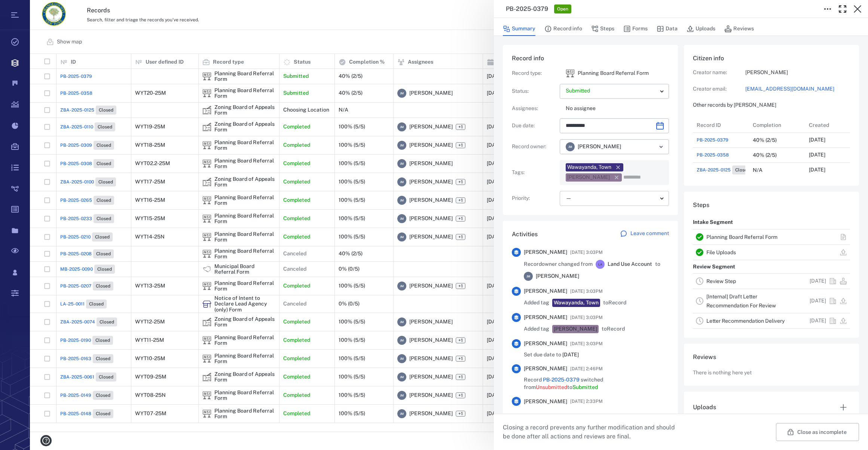  I want to click on h3: PB-2025-0379, so click(527, 9).